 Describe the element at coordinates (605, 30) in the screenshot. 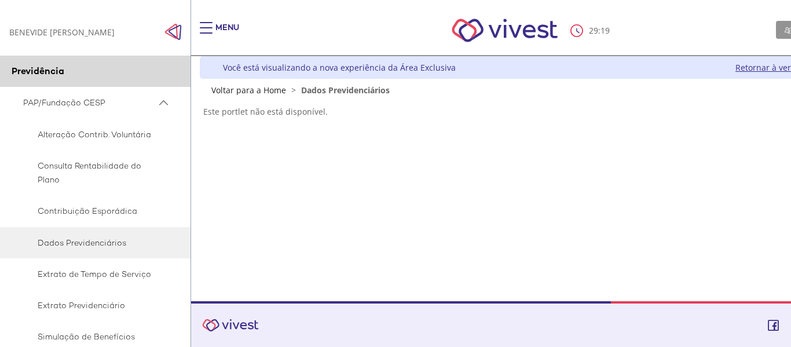

I see `span: 19` at that location.